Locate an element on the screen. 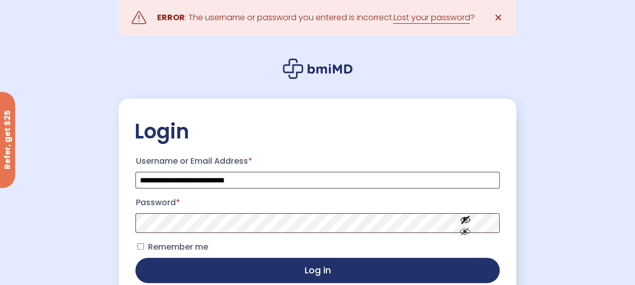 Image resolution: width=635 pixels, height=285 pixels. button: Show password is located at coordinates (465, 223).